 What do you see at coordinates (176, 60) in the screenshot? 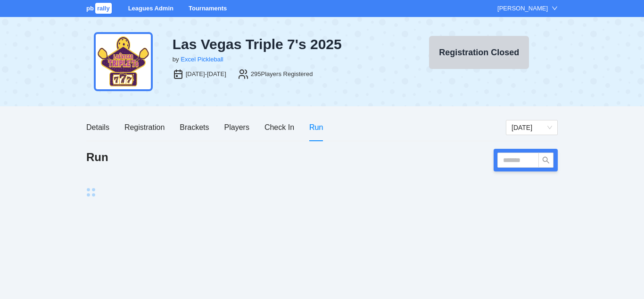
I see `div: by` at bounding box center [176, 60].